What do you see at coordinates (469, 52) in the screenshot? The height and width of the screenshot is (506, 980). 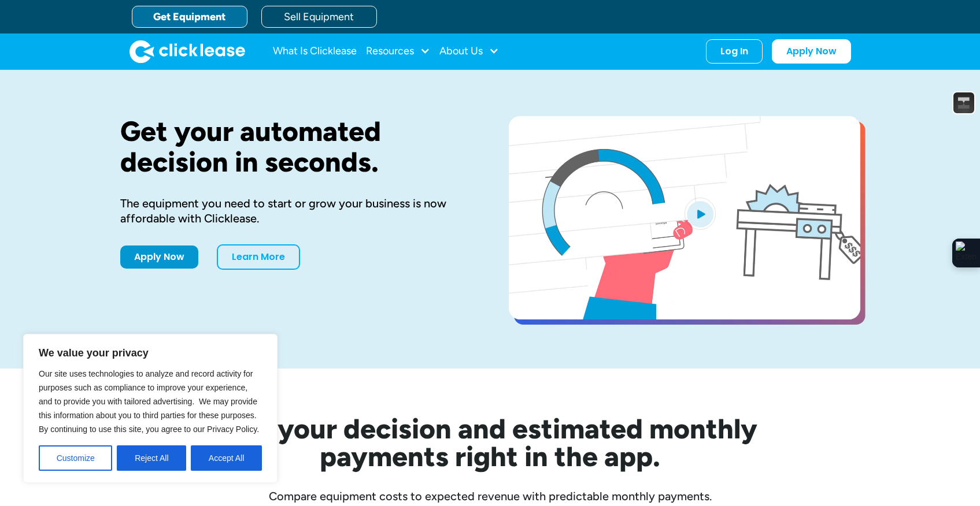 I see `div: About Us` at bounding box center [469, 52].